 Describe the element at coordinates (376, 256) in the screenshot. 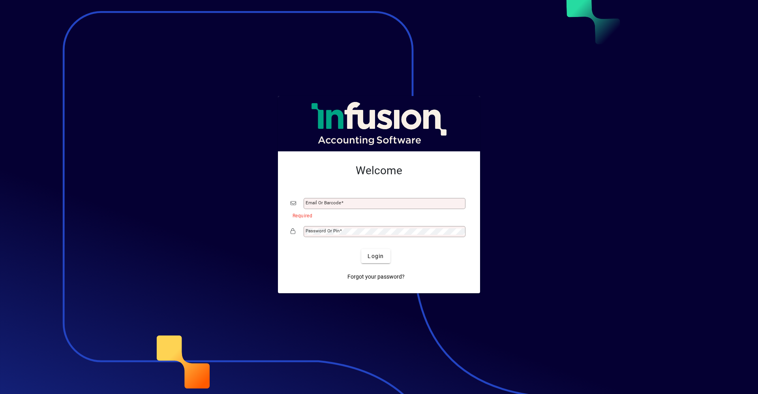

I see `span: Login` at that location.